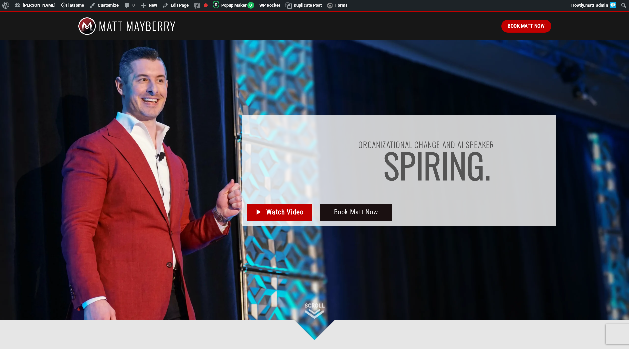 The image size is (629, 349). Describe the element at coordinates (127, 26) in the screenshot. I see `img: Matt Mayberry` at that location.